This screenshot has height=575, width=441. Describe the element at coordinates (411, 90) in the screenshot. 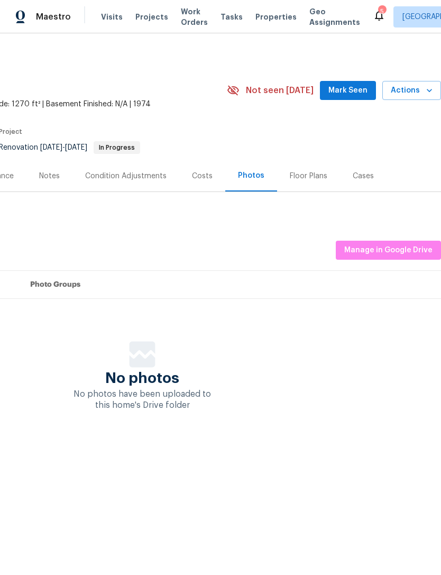

I see `span: Actions` at that location.